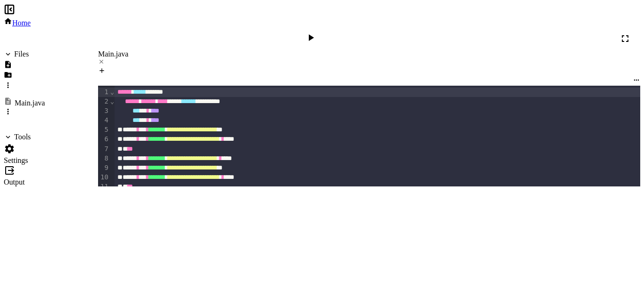 The image size is (644, 282). Describe the element at coordinates (104, 140) in the screenshot. I see `div: 6` at that location.